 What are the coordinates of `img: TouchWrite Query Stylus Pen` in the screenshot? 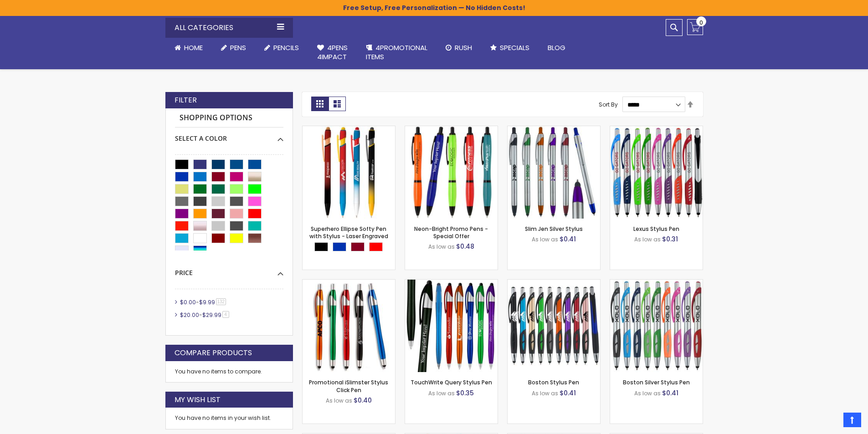 It's located at (451, 326).